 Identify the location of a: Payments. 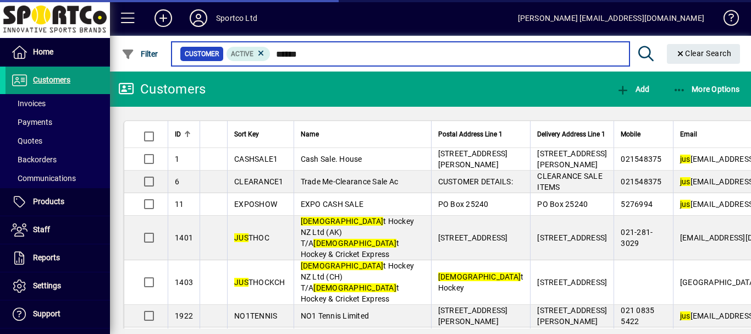
(58, 122).